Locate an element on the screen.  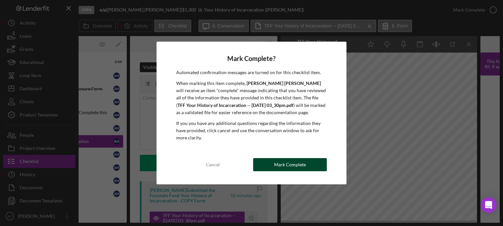
button: Cancel is located at coordinates (213, 164).